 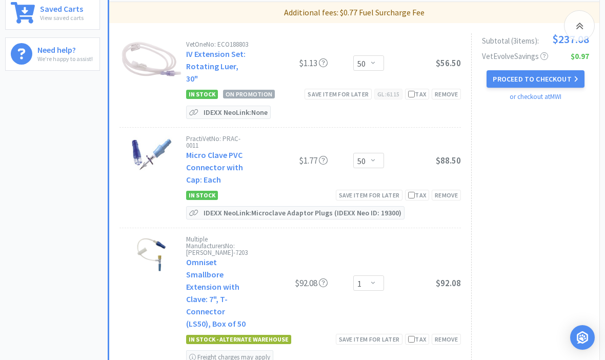 I want to click on a: Micro Clave PVC Connector with Cap: Each, so click(x=214, y=167).